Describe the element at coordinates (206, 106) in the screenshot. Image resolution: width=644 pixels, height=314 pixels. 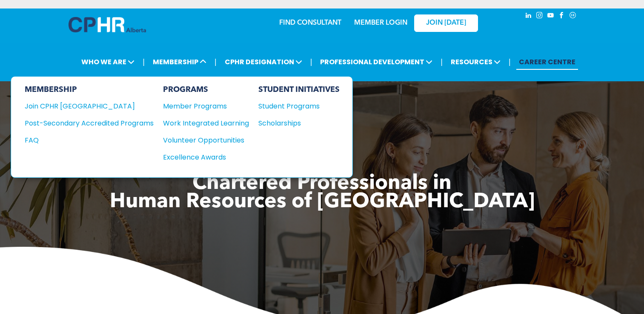
I see `a: Member Programs` at that location.